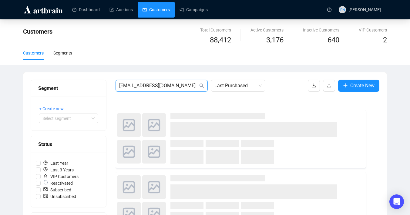 The width and height of the screenshot is (410, 215). Describe the element at coordinates (121, 10) in the screenshot. I see `a: Auctions` at that location.